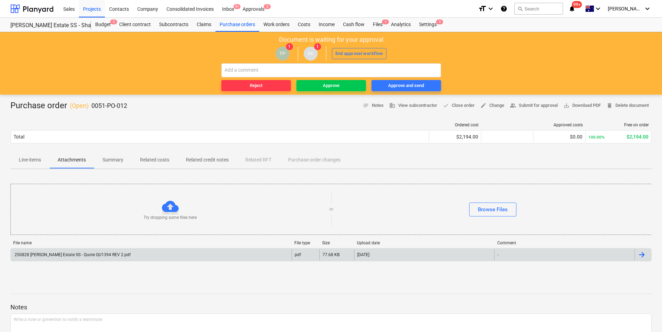 This screenshot has height=332, width=662. Describe the element at coordinates (534, 105) in the screenshot. I see `span: Submit for approval` at that location.